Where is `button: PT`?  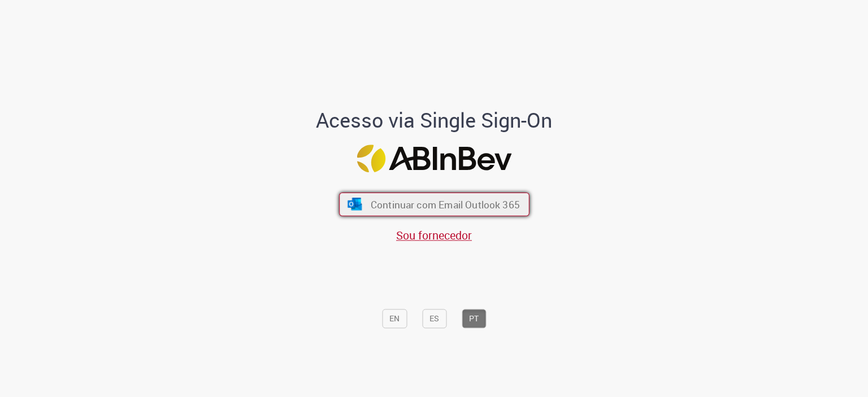
button: PT is located at coordinates (474, 319).